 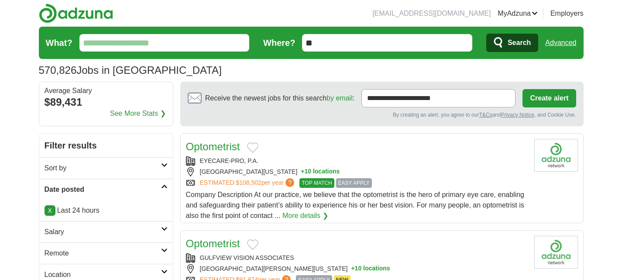 I want to click on a: Remote, so click(x=106, y=253).